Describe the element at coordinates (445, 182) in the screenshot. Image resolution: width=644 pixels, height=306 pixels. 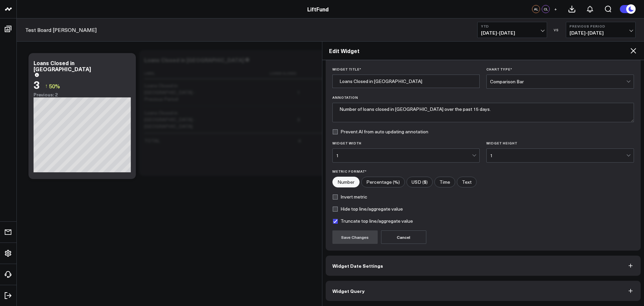
I see `label: Time` at that location.